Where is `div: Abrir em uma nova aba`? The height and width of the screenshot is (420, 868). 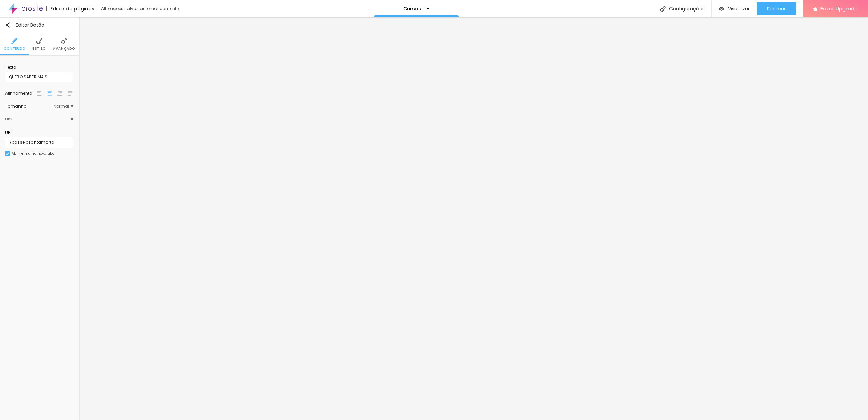 div: Abrir em uma nova aba is located at coordinates (33, 153).